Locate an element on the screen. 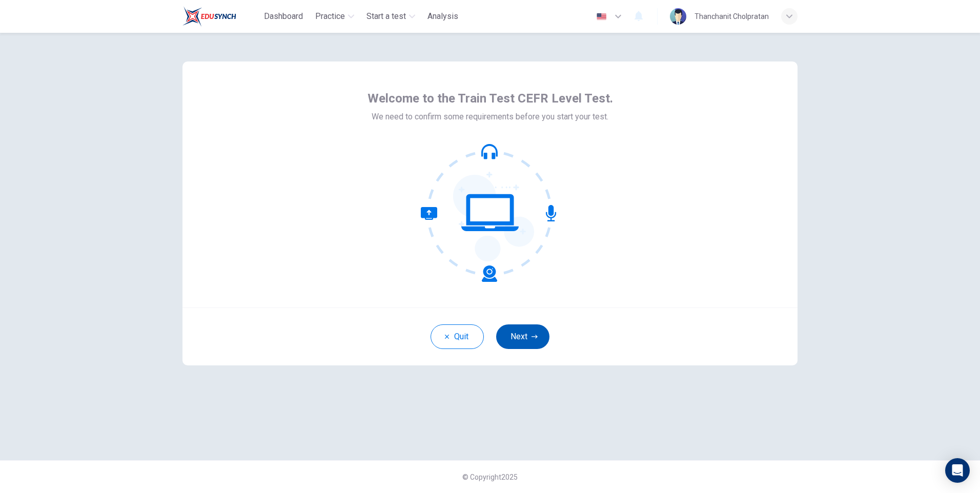 The height and width of the screenshot is (493, 980). a: Dashboard is located at coordinates (284, 16).